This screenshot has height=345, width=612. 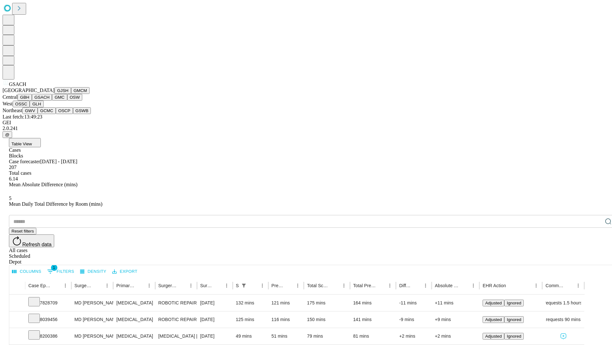 I want to click on div: 125 mins, so click(x=251, y=319).